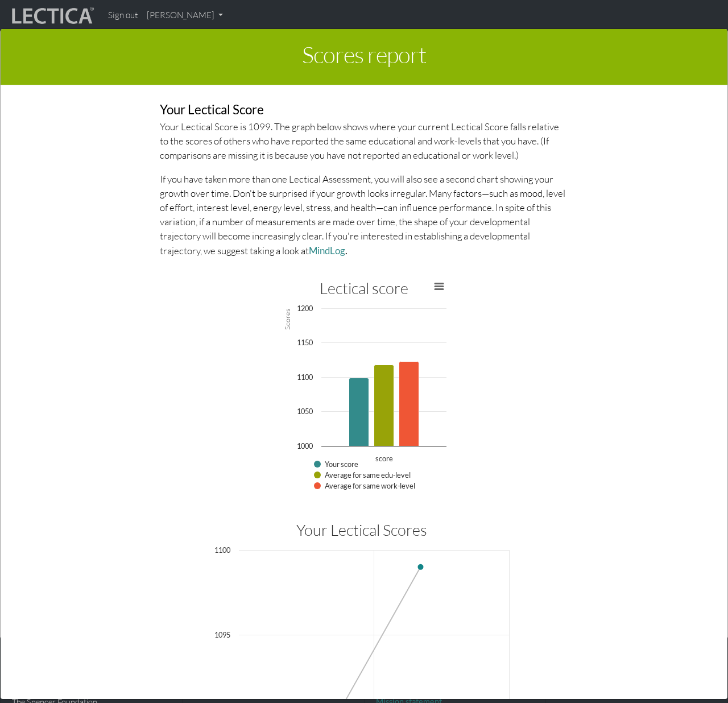 The image size is (728, 703). I want to click on text: 1095, so click(222, 635).